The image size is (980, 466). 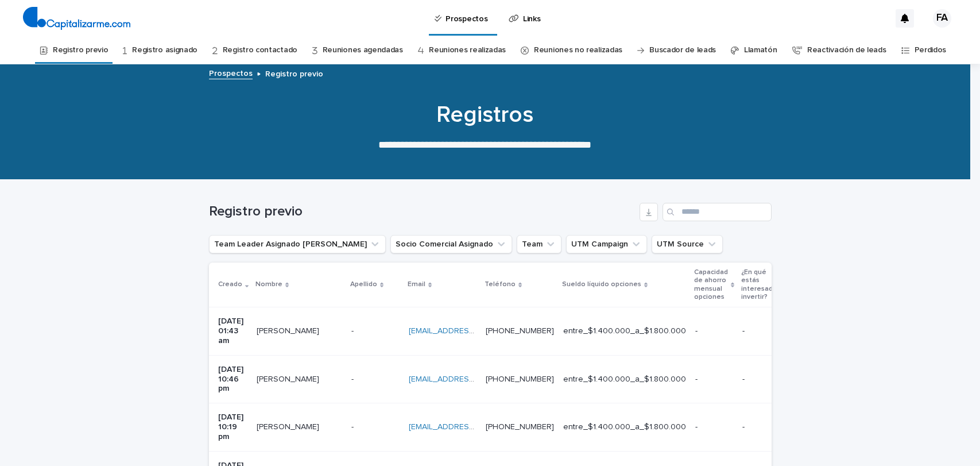 I want to click on p: Email, so click(x=416, y=284).